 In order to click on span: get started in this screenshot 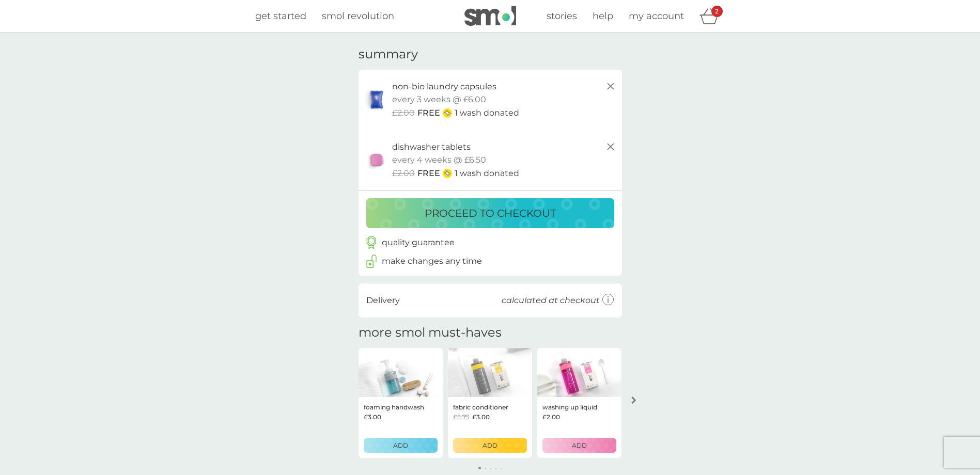, I will do `click(280, 16)`.